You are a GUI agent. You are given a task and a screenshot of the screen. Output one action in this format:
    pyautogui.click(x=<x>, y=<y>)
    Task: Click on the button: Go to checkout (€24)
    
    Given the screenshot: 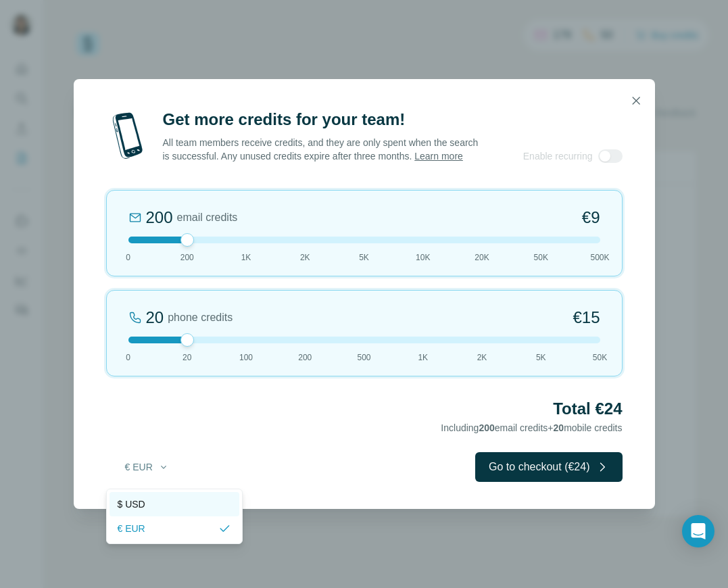 What is the action you would take?
    pyautogui.click(x=549, y=467)
    